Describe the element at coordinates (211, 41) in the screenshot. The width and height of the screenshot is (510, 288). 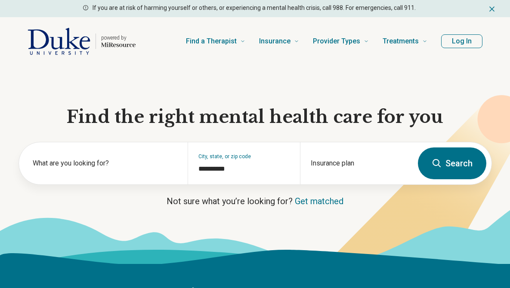
I see `span: Find a Therapist` at that location.